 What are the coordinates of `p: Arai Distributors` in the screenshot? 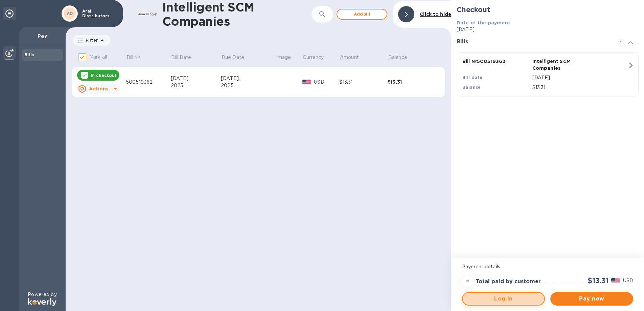 It's located at (99, 14).